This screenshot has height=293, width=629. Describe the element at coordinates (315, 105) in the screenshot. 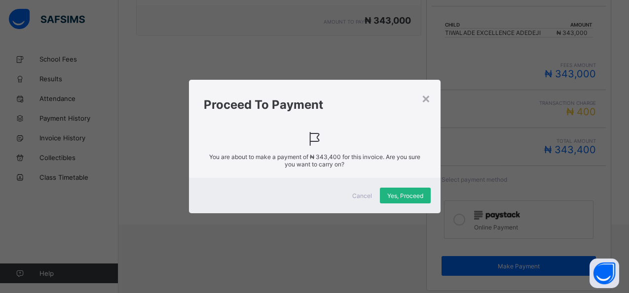

I see `h1: Proceed To Payment` at that location.